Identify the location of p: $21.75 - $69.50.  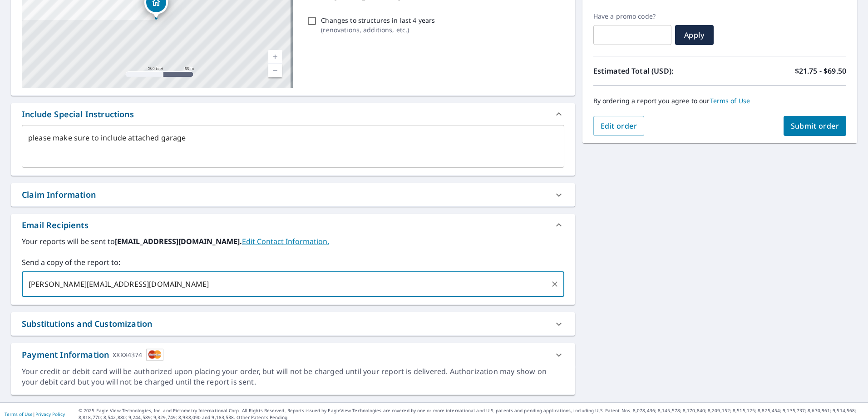
(821, 71).